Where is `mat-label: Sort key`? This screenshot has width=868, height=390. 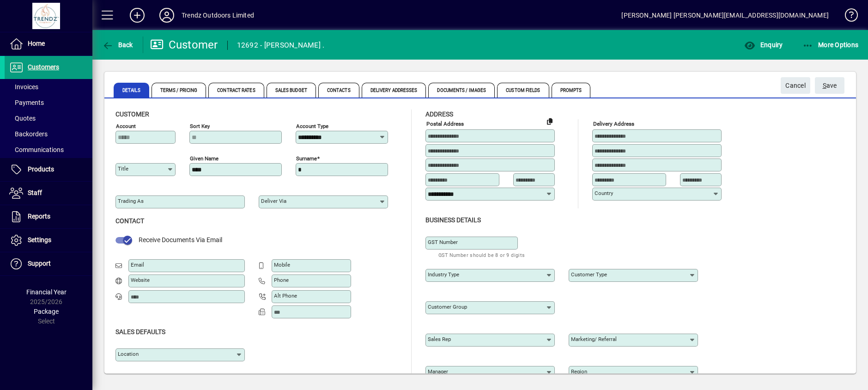
mat-label: Sort key is located at coordinates (199, 126).